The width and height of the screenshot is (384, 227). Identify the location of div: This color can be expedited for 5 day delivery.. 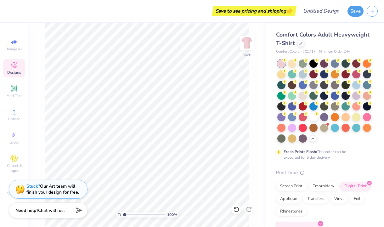
(322, 155).